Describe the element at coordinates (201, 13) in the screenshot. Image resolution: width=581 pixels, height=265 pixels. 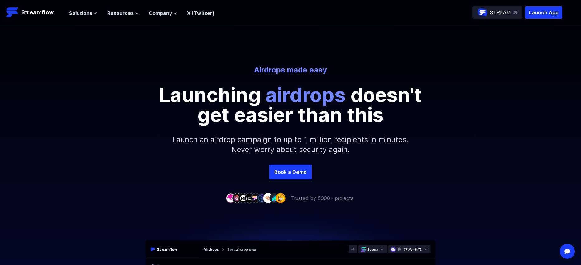
I see `a: X (Twitter)` at that location.